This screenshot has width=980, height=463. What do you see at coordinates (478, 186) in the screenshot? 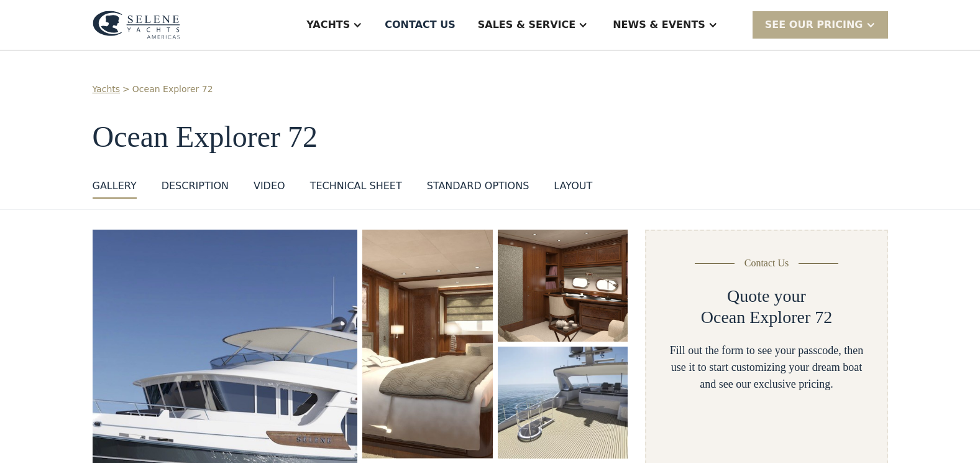
I see `div: standard options` at bounding box center [478, 186].